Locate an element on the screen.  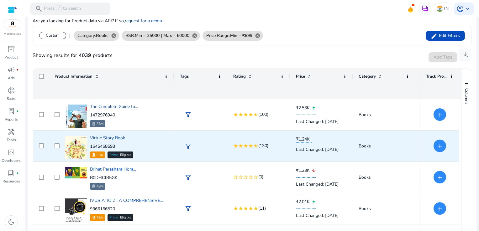
span: Category is located at coordinates (367, 77).